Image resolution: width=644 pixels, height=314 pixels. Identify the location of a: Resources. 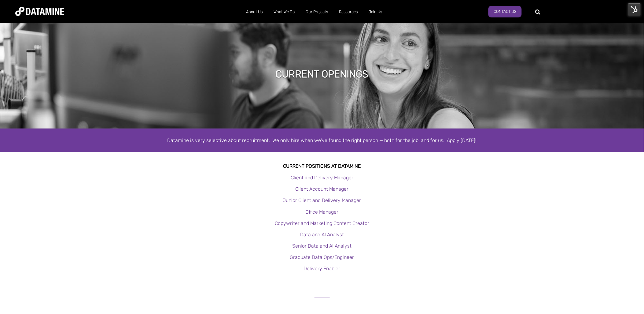
(348, 12).